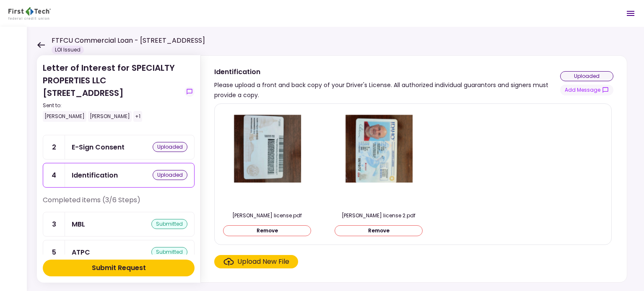  What do you see at coordinates (414, 169) in the screenshot?
I see `div: IdentificationPlease upload a front and back copy of your Driver's License. All authorized indivi...` at bounding box center [414, 169].